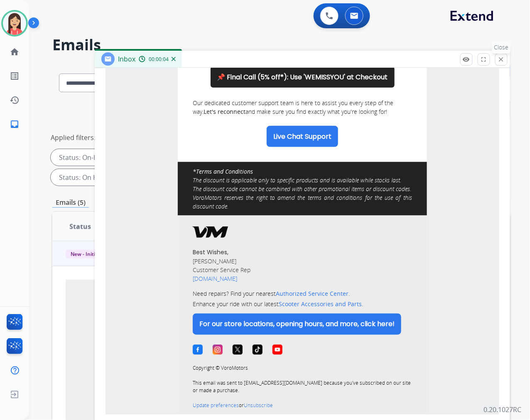 The height and width of the screenshot is (420, 530). What do you see at coordinates (302, 294) in the screenshot?
I see `p: Need repairs? Find your nearest .` at bounding box center [302, 294].